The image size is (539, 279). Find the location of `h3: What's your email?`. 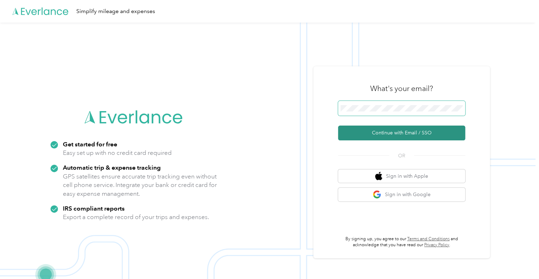

h3: What's your email? is located at coordinates (402, 89).